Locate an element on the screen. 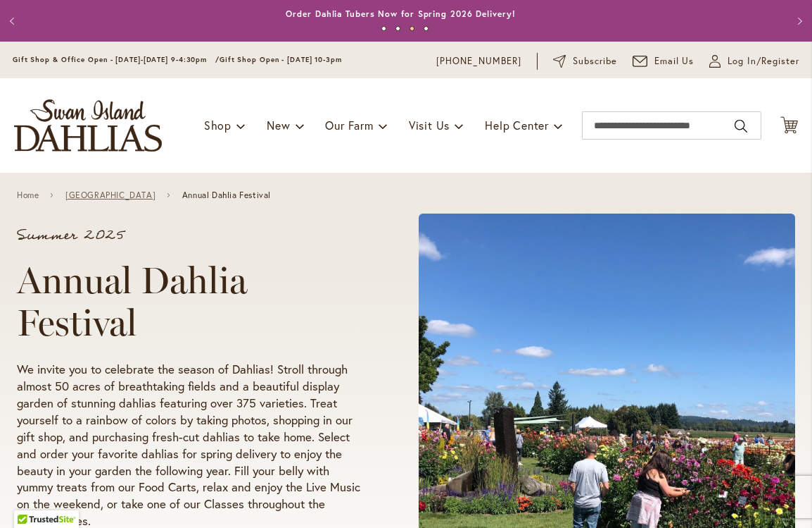 The image size is (812, 528). a: Order Dahlia Tubers Now for Spring 2026 Delivery! is located at coordinates (400, 13).